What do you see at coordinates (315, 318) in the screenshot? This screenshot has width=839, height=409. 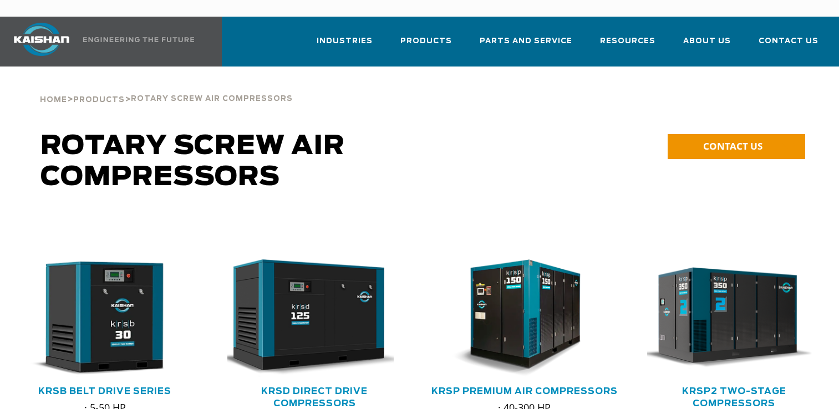 I see `div: krsd125` at bounding box center [315, 318].